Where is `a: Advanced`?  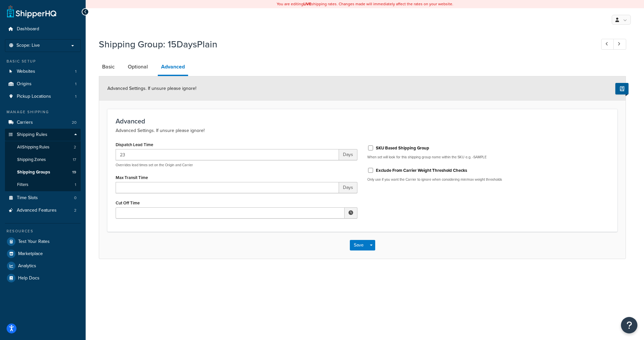 a: Advanced is located at coordinates (173, 67).